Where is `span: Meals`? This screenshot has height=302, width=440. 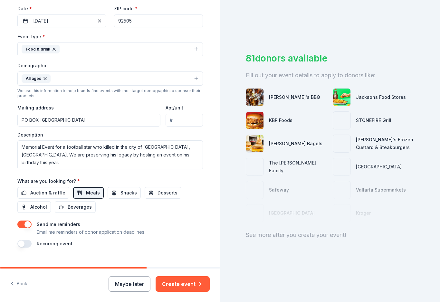
span: Meals is located at coordinates (93, 193).